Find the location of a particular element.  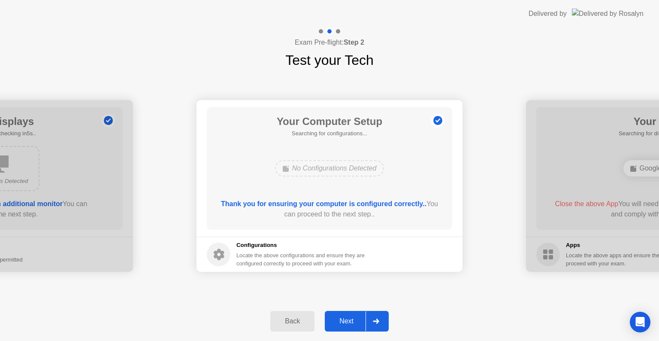

div: Back is located at coordinates (292, 321).